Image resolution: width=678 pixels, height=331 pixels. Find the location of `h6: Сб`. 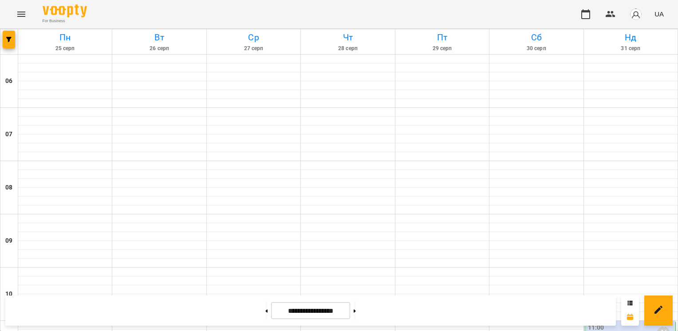

h6: Сб is located at coordinates (536, 37).